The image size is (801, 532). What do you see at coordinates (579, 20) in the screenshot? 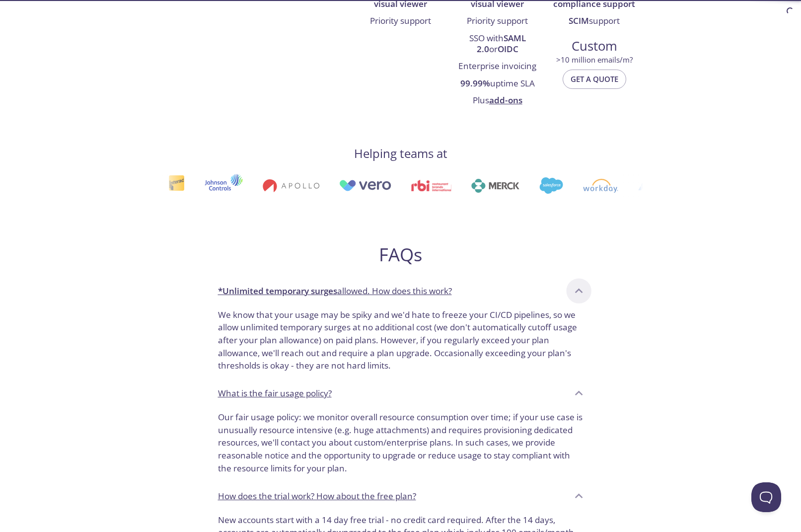
I see `strong: SCIM` at bounding box center [579, 20].